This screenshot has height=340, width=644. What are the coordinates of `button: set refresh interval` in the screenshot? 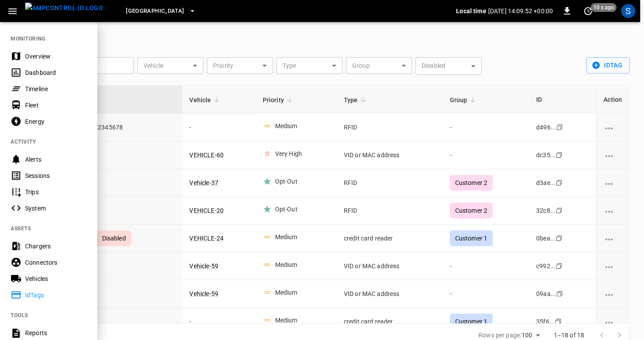 It's located at (588, 11).